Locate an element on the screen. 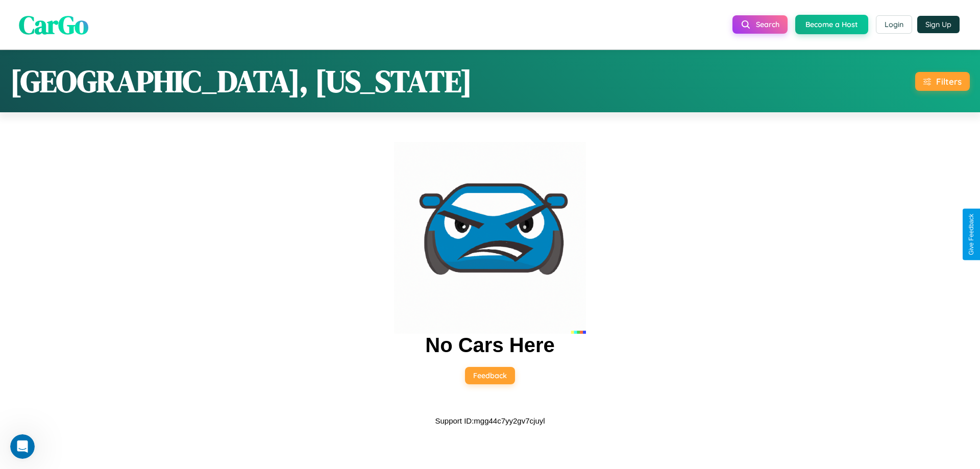  span: CarGo is located at coordinates (53, 24).